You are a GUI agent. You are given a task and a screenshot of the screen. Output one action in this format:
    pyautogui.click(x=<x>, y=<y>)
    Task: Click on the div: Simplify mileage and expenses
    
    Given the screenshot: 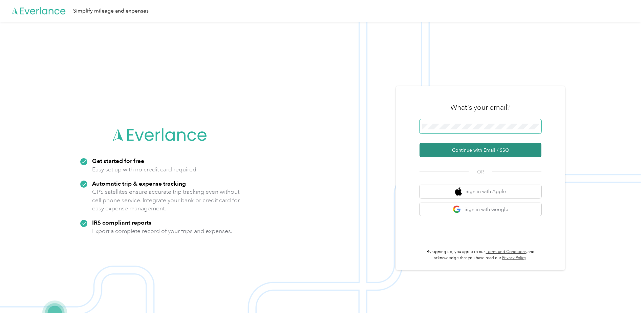 What is the action you would take?
    pyautogui.click(x=111, y=11)
    